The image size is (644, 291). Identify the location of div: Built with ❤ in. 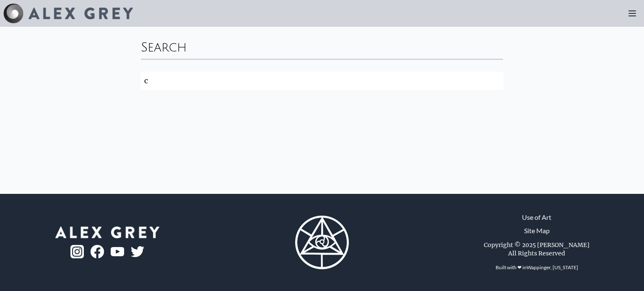
(537, 268).